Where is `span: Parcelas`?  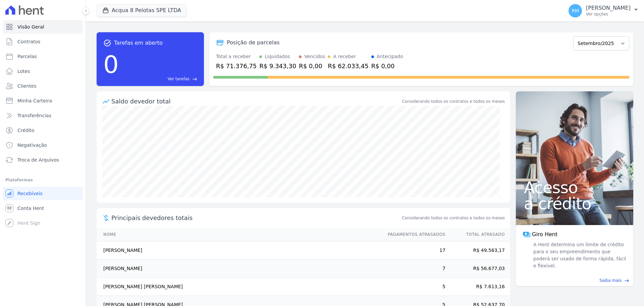
span: Parcelas is located at coordinates (27, 56).